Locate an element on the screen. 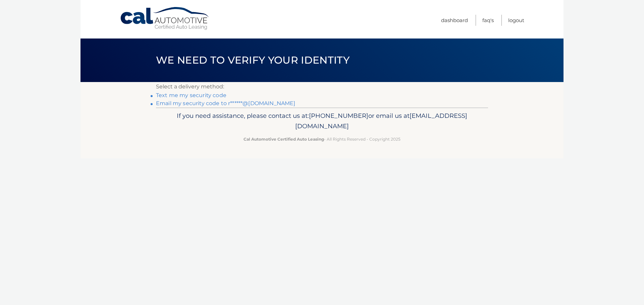 Image resolution: width=644 pixels, height=305 pixels. p: Select a delivery method: is located at coordinates (322, 87).